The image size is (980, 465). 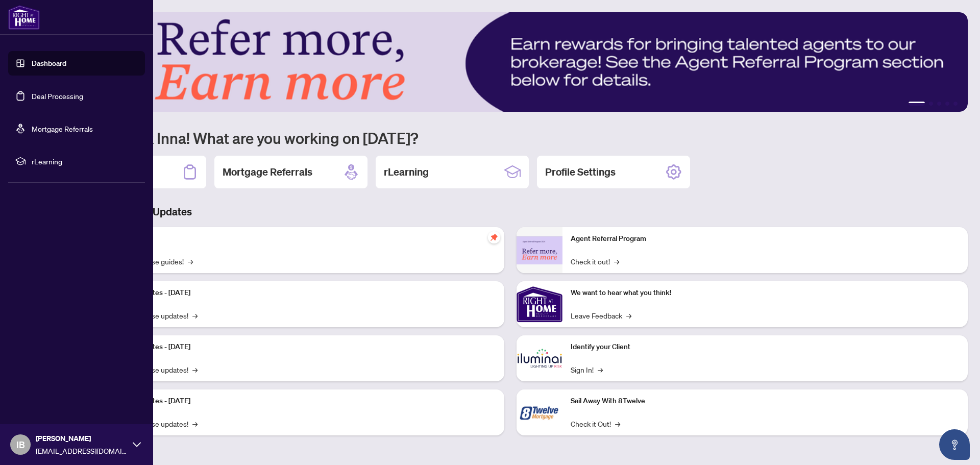 What do you see at coordinates (494, 237) in the screenshot?
I see `span: pushpin` at bounding box center [494, 237].